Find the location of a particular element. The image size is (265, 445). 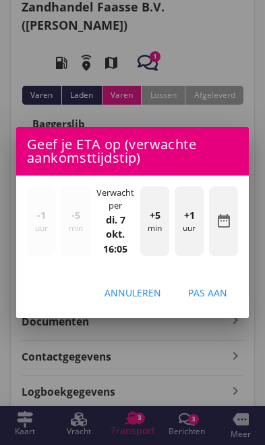

button: Annuleren is located at coordinates (133, 292).